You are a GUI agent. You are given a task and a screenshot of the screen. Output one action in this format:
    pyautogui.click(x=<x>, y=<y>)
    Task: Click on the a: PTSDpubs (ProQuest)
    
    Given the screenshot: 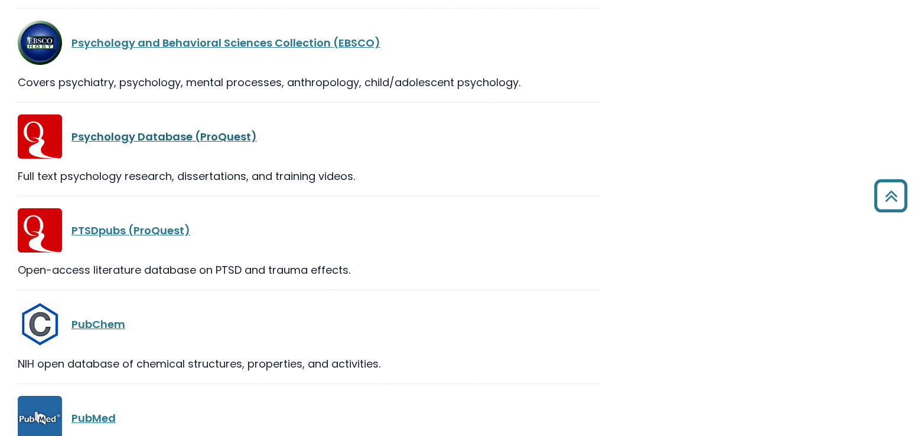 What is the action you would take?
    pyautogui.click(x=130, y=230)
    